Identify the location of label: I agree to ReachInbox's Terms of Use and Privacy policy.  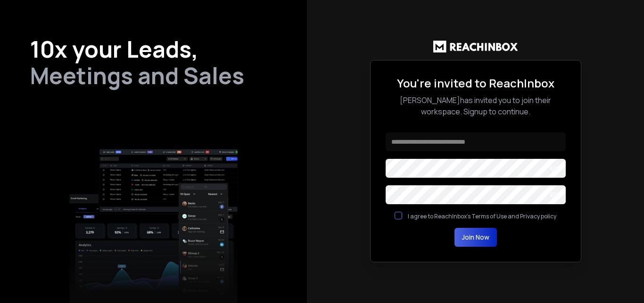
(482, 216).